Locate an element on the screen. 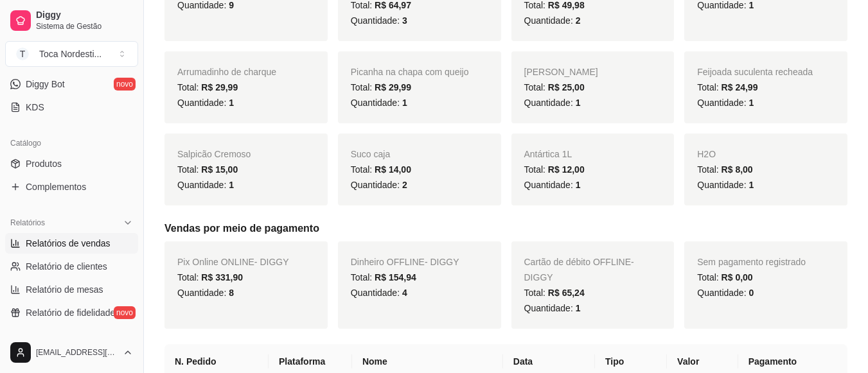  span: R$ 14,00 is located at coordinates (393, 170).